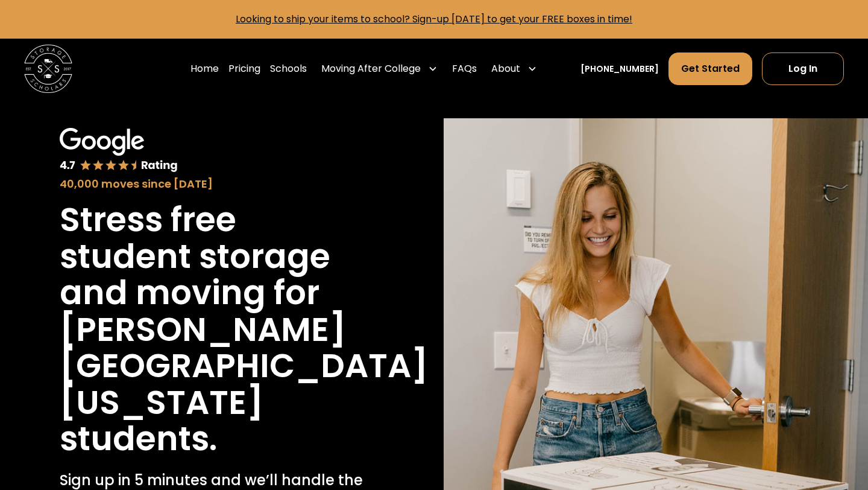 The height and width of the screenshot is (490, 868). I want to click on img: Storage Scholars main logo, so click(48, 69).